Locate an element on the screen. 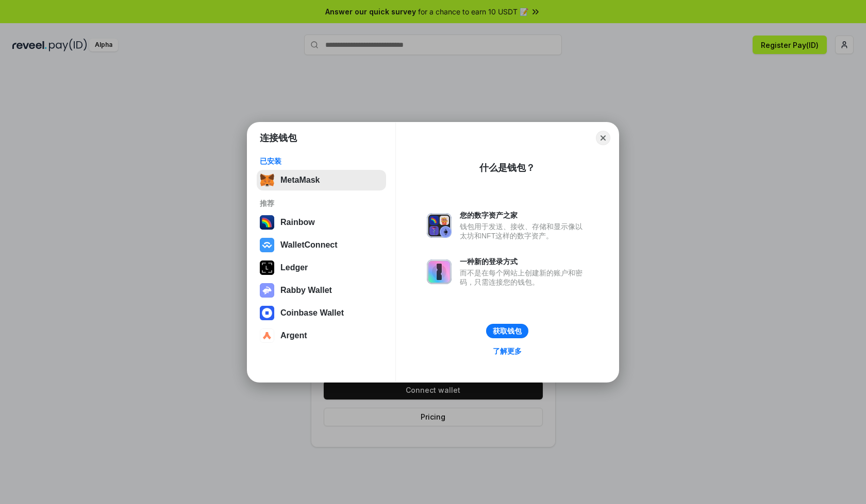 The width and height of the screenshot is (866, 504). div: 了解更多 is located at coordinates (507, 352).